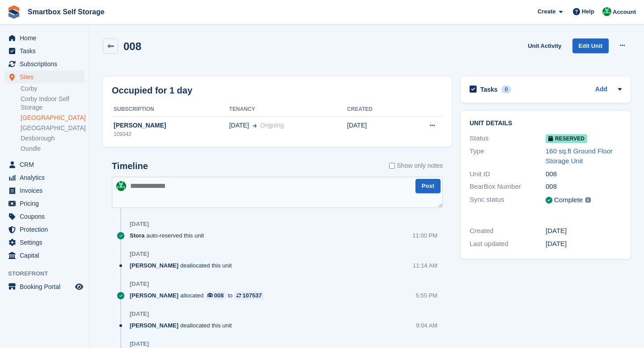 This screenshot has width=644, height=348. I want to click on img: stora-icon-8386f47178a22dfd0bd8f6a31ec36ba5ce8667c1dd55bd0f319d3a0aa187defe.svg, so click(14, 12).